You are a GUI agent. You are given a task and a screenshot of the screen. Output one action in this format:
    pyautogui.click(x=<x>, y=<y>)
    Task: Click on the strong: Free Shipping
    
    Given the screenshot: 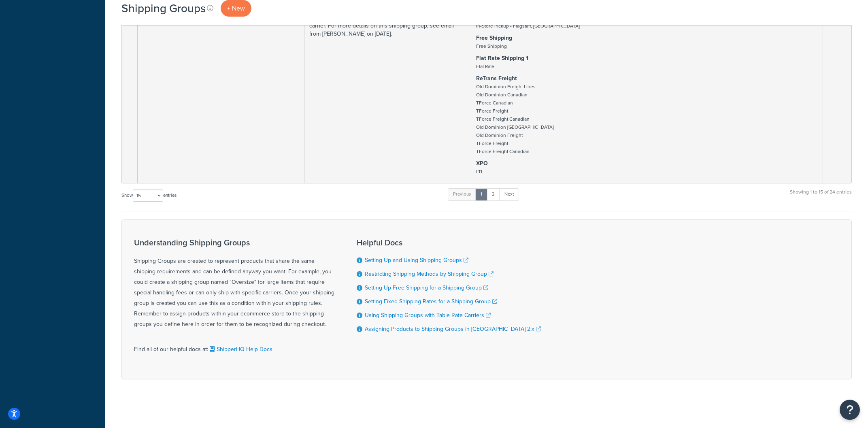 What is the action you would take?
    pyautogui.click(x=494, y=38)
    